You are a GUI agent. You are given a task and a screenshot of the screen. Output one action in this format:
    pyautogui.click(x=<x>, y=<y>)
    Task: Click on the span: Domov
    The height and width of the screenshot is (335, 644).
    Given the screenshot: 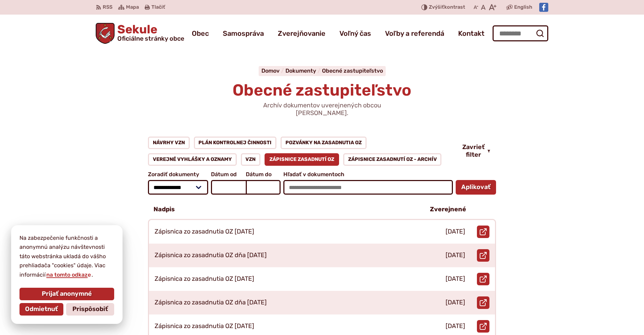 What is the action you would take?
    pyautogui.click(x=270, y=70)
    